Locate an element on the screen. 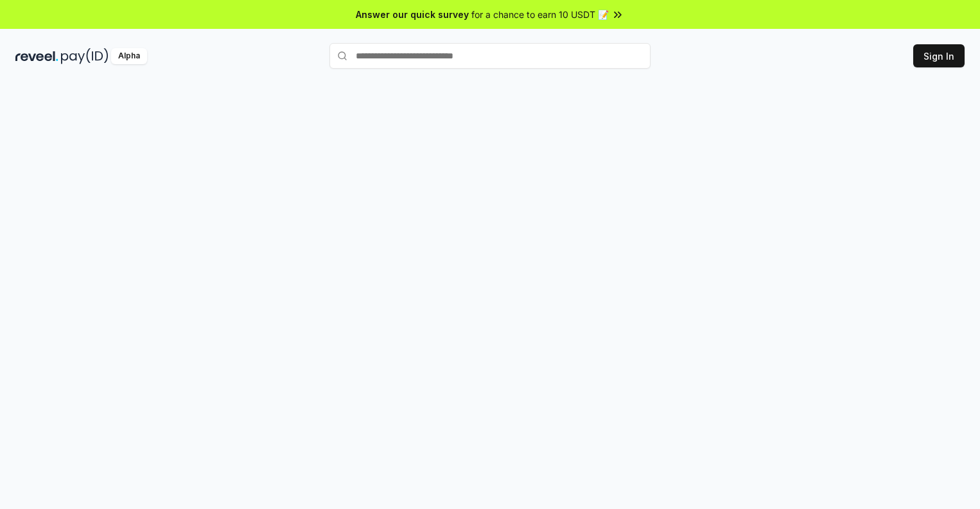 Image resolution: width=980 pixels, height=509 pixels. span: Answer our quick survey is located at coordinates (412, 14).